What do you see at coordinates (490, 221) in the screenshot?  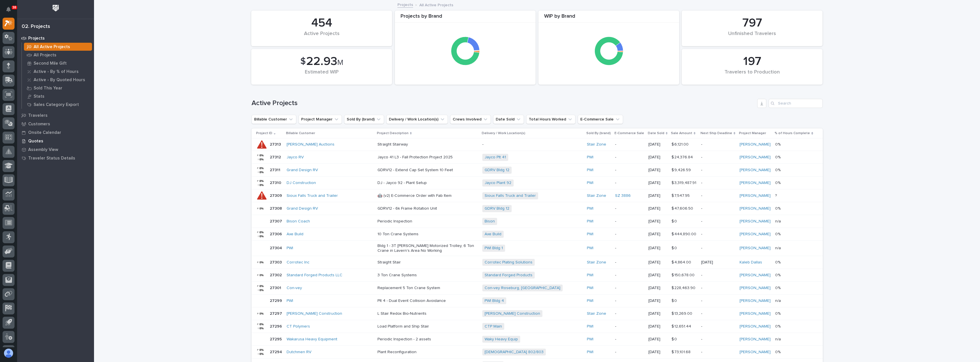 I see `a: Bison` at bounding box center [490, 221].